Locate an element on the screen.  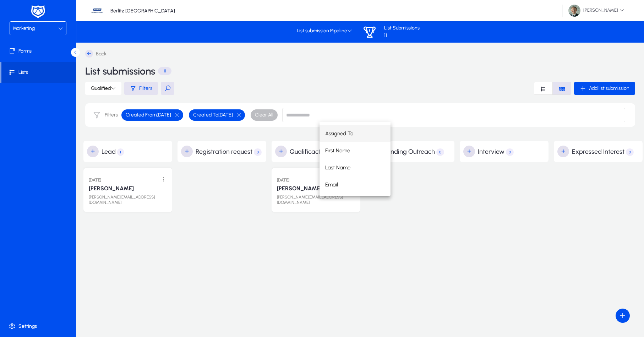
h2: Lead is located at coordinates (130, 151).